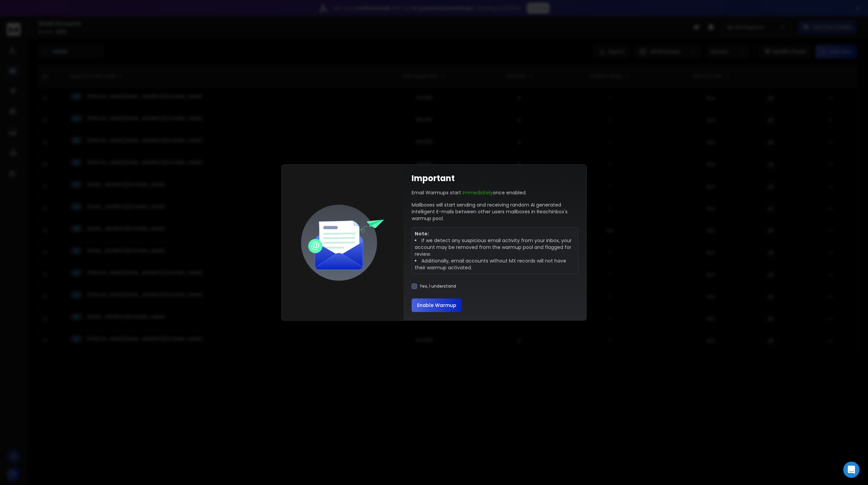  Describe the element at coordinates (436, 306) in the screenshot. I see `button: Enable Warmup` at that location.